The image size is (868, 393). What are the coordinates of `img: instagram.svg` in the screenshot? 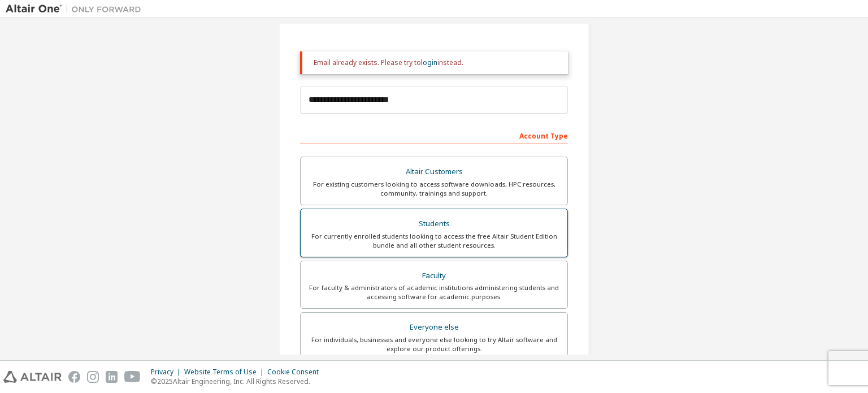 It's located at (93, 376).